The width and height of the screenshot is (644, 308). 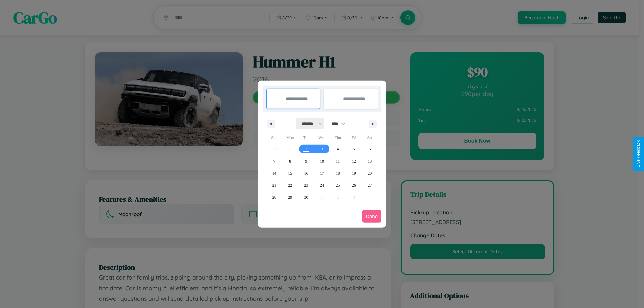 What do you see at coordinates (370, 185) in the screenshot?
I see `button: 27` at bounding box center [370, 185].